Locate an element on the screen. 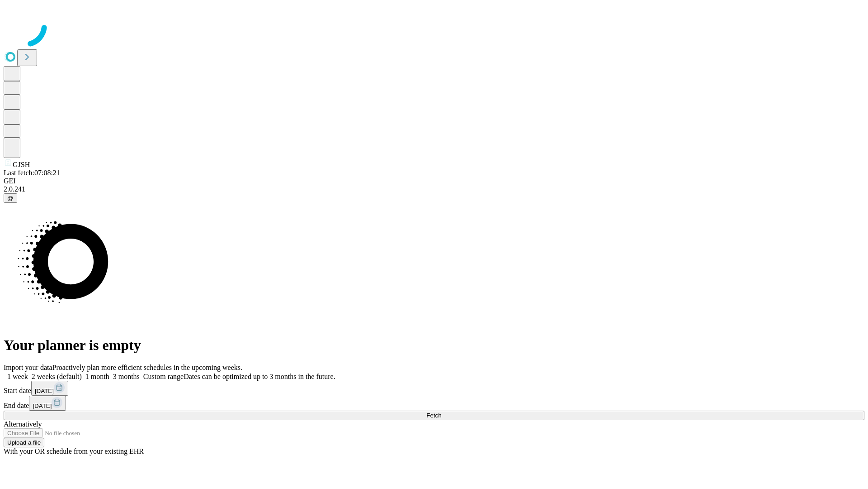  span: 3 months is located at coordinates (126, 376).